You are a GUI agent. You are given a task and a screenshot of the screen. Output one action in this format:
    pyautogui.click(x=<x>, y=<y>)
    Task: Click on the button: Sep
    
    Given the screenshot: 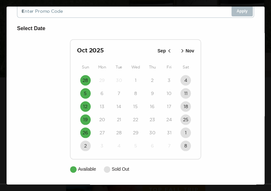 What is the action you would take?
    pyautogui.click(x=165, y=51)
    